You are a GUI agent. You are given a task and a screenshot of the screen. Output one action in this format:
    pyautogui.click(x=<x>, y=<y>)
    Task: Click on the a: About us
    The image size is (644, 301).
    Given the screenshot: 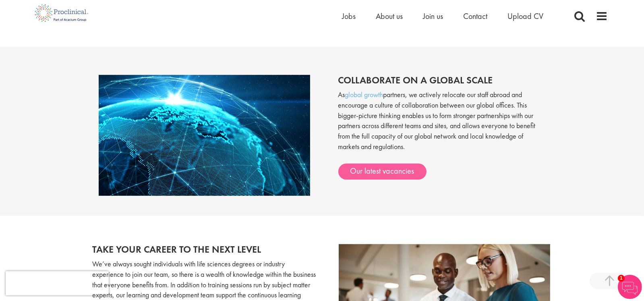 What is the action you would take?
    pyautogui.click(x=389, y=16)
    